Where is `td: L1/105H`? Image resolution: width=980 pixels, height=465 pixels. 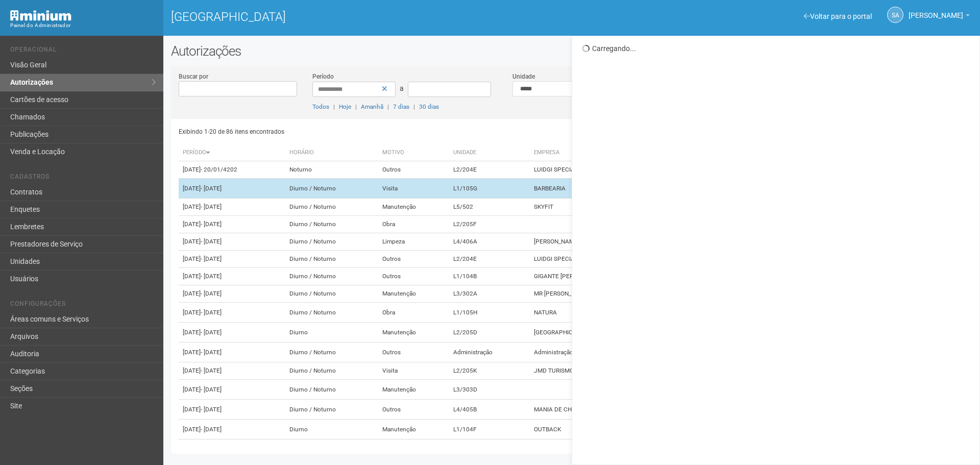 td: L1/105H is located at coordinates (489, 312).